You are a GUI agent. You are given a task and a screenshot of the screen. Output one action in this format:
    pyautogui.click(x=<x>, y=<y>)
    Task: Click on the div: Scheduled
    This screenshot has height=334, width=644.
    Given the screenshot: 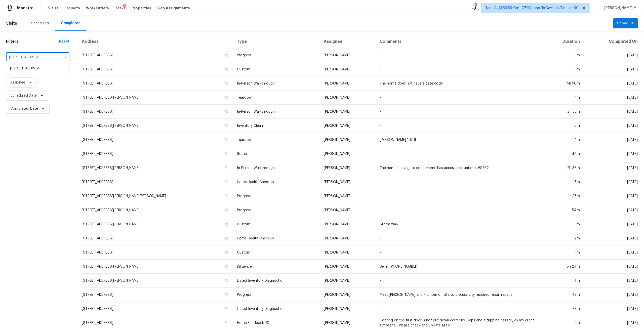 What is the action you would take?
    pyautogui.click(x=40, y=23)
    